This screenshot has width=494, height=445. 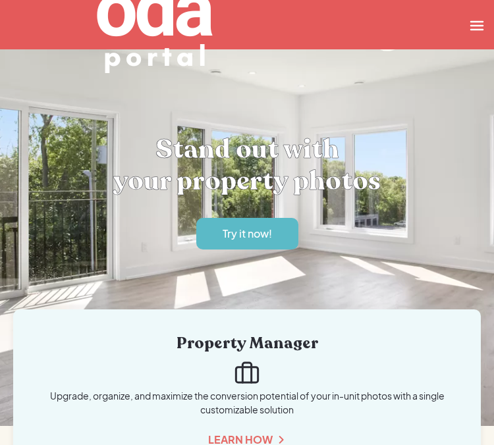 I want to click on p: Upgrade, organize, and maximize the conversion potential of your in-unit photos with a single cus..., so click(x=247, y=403).